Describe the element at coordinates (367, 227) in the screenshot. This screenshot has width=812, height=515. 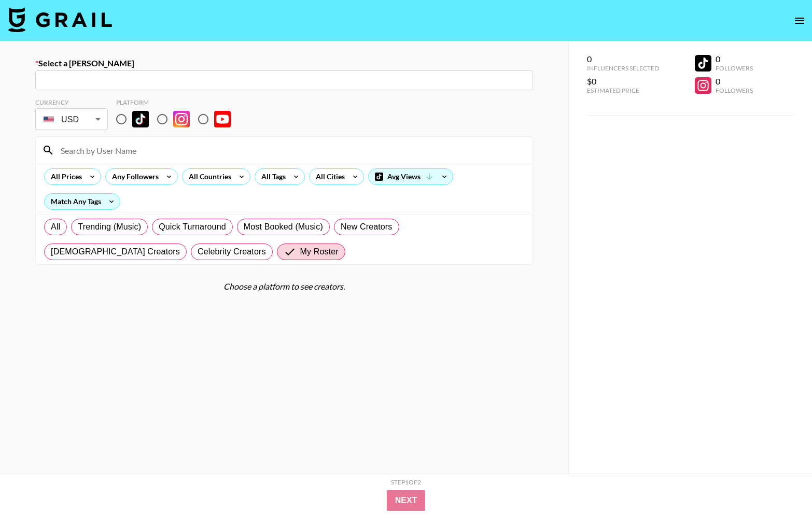
I see `span: New Creators` at that location.